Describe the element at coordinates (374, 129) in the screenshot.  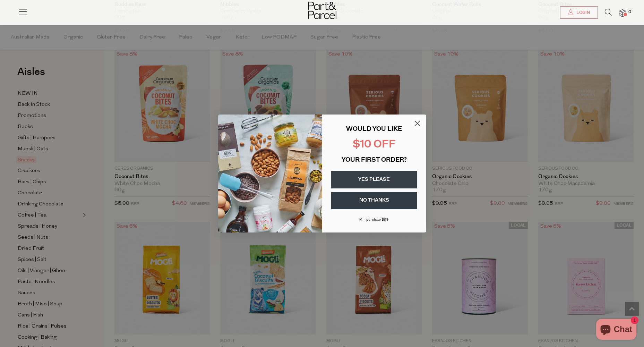
I see `span: WOULD YOU LIKE` at that location.